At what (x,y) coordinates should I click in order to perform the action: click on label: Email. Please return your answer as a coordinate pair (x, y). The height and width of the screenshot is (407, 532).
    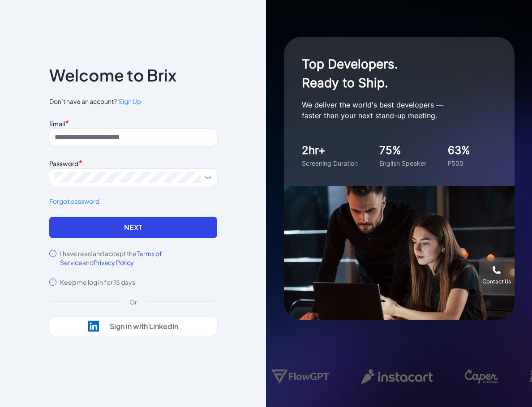
    Looking at the image, I should click on (57, 124).